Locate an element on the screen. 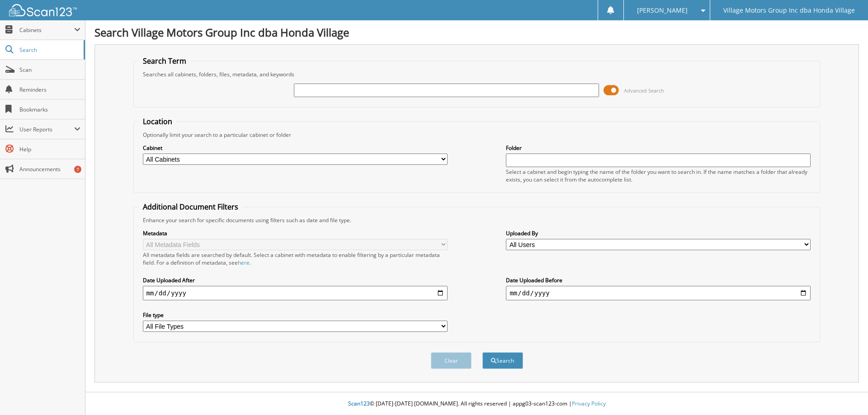  button: Search is located at coordinates (503, 360).